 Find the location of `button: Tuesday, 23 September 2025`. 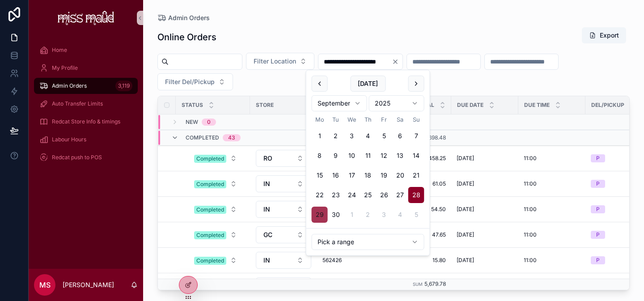

button: Tuesday, 23 September 2025 is located at coordinates (335, 195).